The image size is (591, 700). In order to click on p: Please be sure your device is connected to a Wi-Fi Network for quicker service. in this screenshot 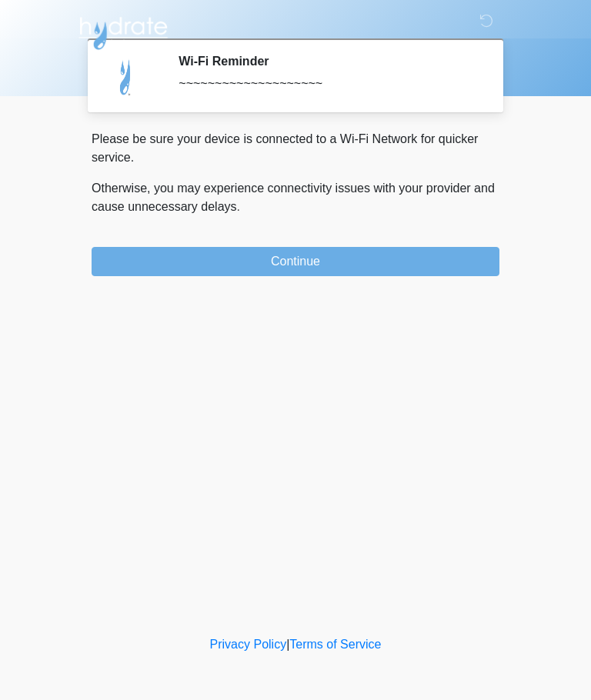, I will do `click(295, 149)`.